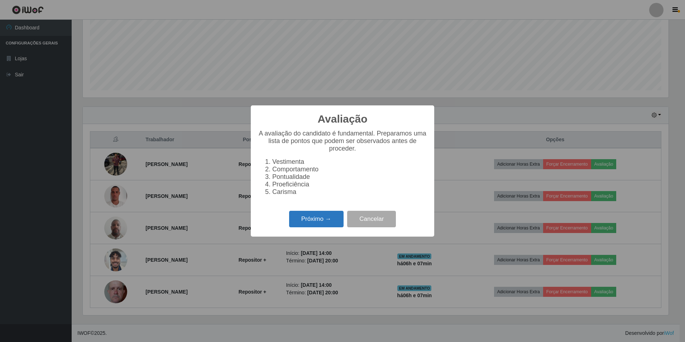  I want to click on h2: Avaliação, so click(342, 119).